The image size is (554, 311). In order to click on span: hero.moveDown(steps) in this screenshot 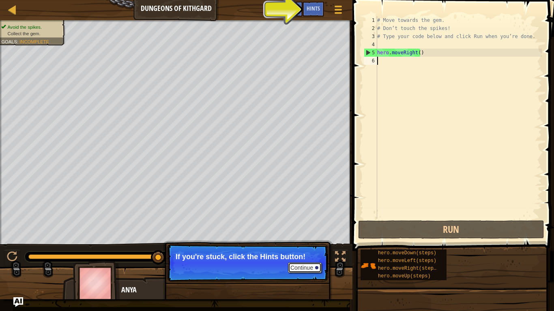, I will do `click(407, 253)`.